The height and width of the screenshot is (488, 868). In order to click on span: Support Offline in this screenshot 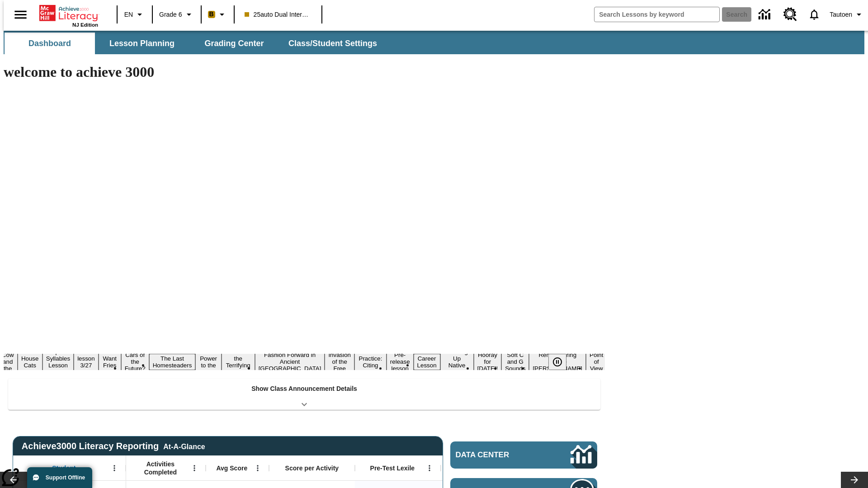, I will do `click(65, 477)`.